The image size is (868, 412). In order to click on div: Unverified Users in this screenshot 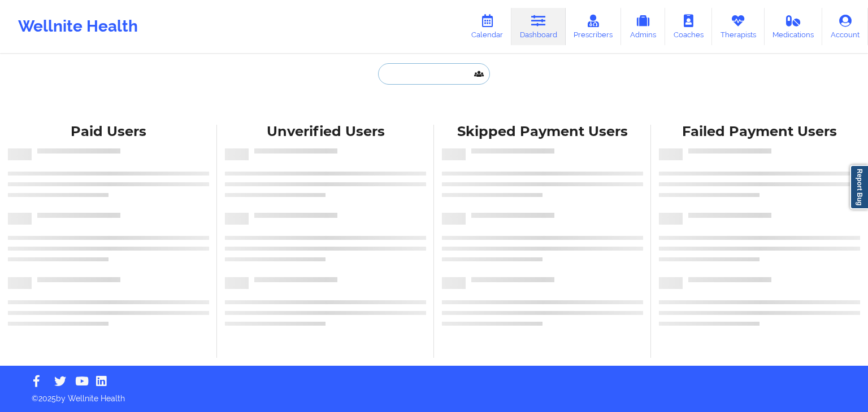, I will do `click(326, 132)`.